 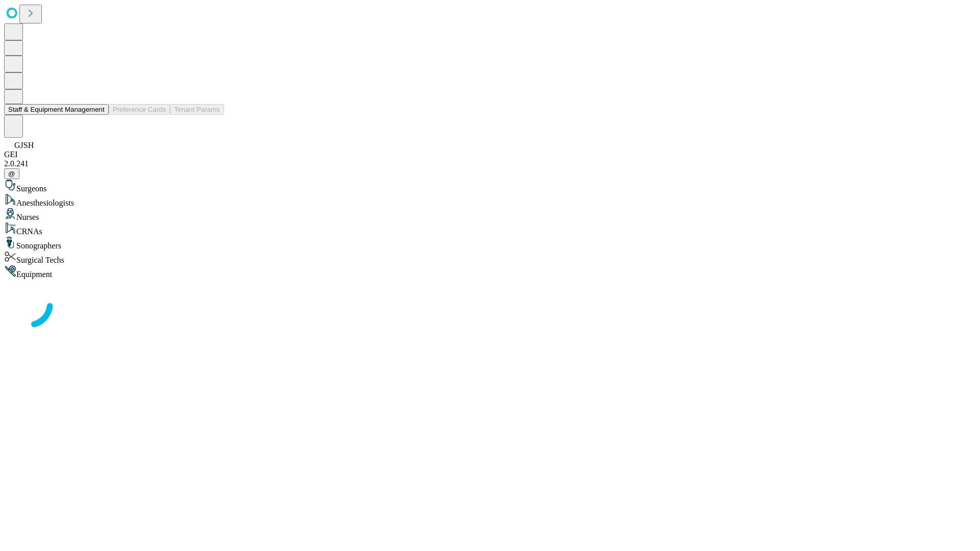 What do you see at coordinates (24, 145) in the screenshot?
I see `span: GJSH` at bounding box center [24, 145].